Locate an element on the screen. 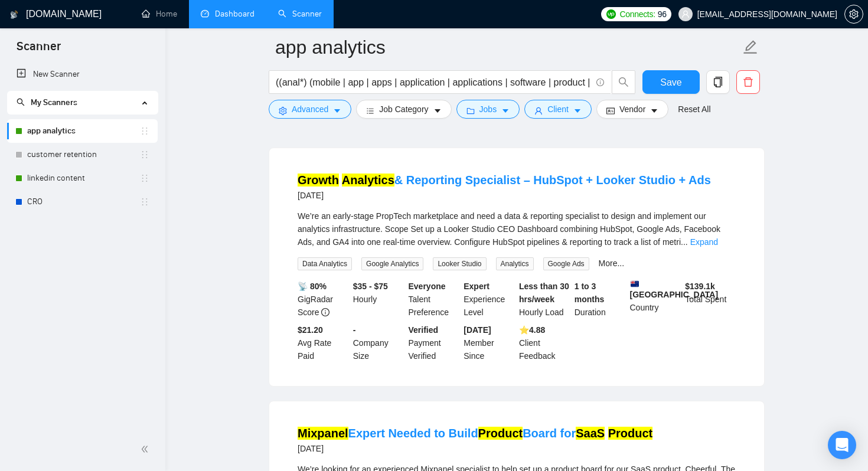  button: search is located at coordinates (623, 82).